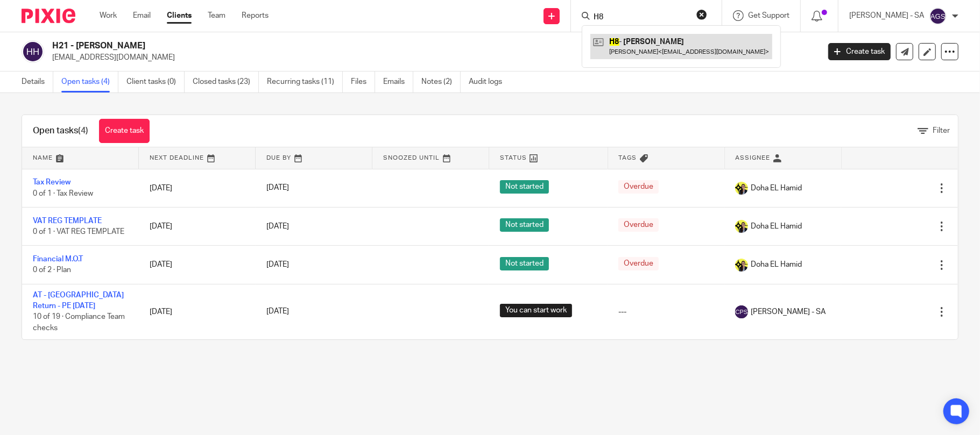 The height and width of the screenshot is (435, 980). I want to click on span: Status, so click(513, 158).